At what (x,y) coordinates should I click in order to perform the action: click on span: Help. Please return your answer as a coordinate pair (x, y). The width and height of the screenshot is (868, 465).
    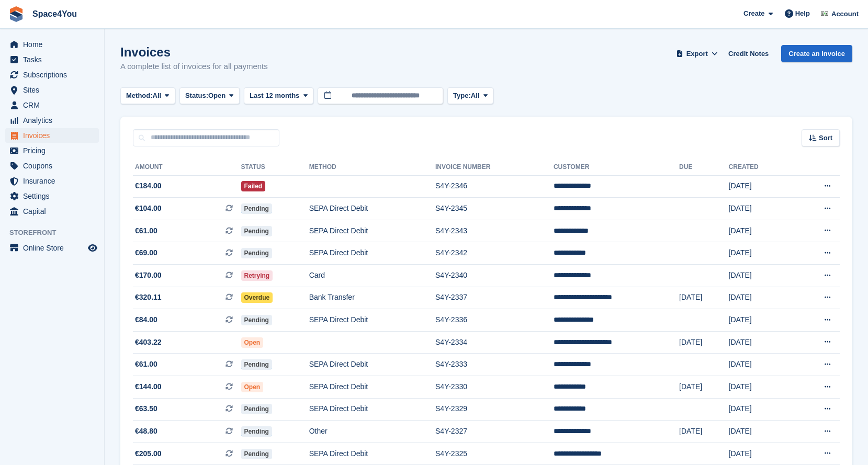
    Looking at the image, I should click on (803, 14).